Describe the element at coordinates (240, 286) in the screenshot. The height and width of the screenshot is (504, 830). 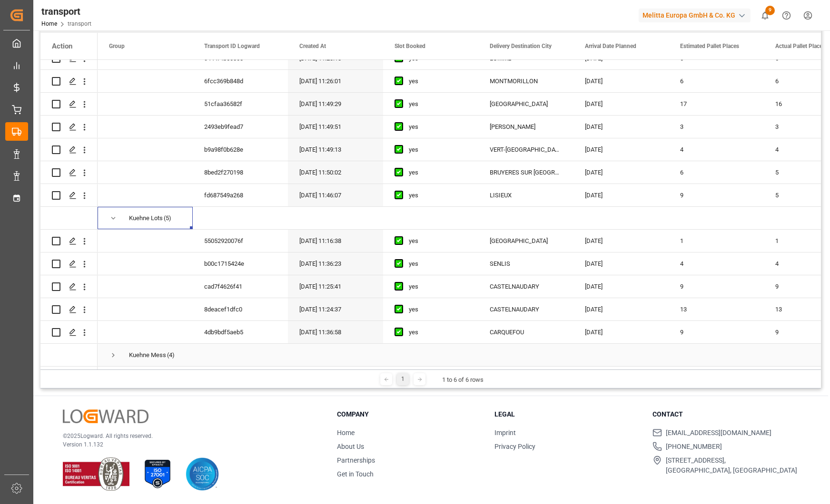
I see `div: cad7f4626f41` at that location.